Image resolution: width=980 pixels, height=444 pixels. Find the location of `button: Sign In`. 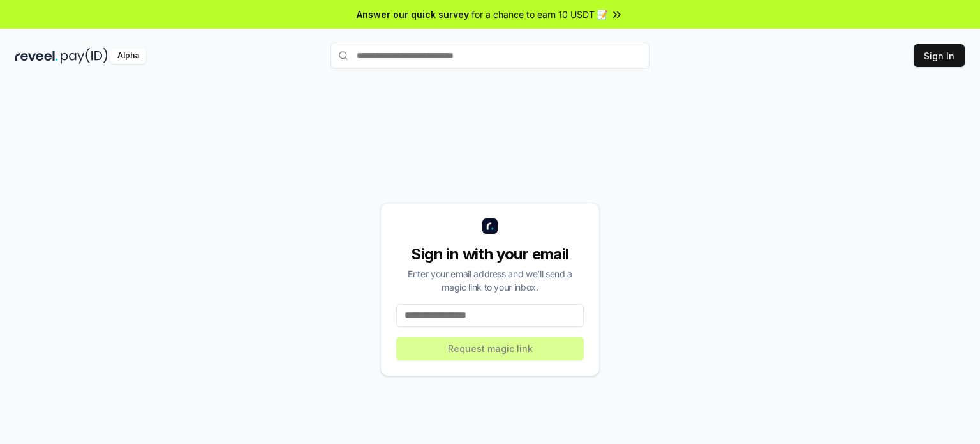

button: Sign In is located at coordinates (940, 55).